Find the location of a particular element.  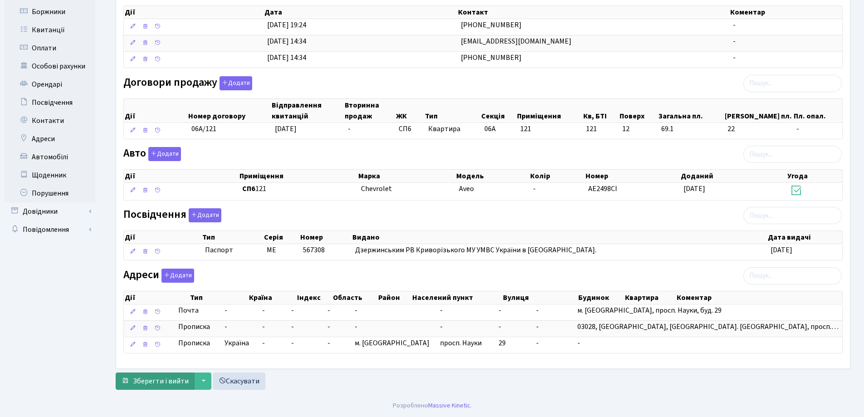

span: просп. Науки is located at coordinates (461, 343).